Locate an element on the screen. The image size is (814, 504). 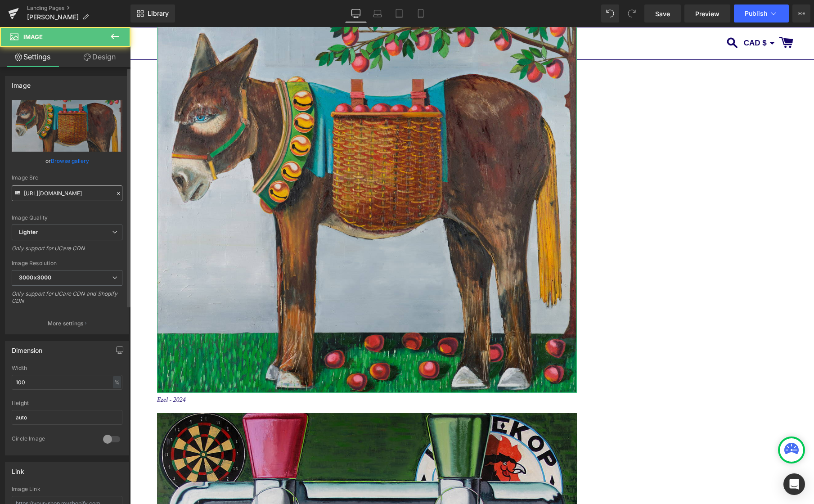
i: Ezel - 2024 is located at coordinates (42, 373).